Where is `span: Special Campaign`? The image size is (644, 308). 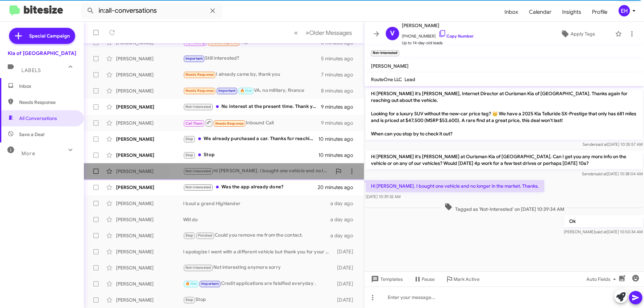
span: Special Campaign is located at coordinates (50, 36).